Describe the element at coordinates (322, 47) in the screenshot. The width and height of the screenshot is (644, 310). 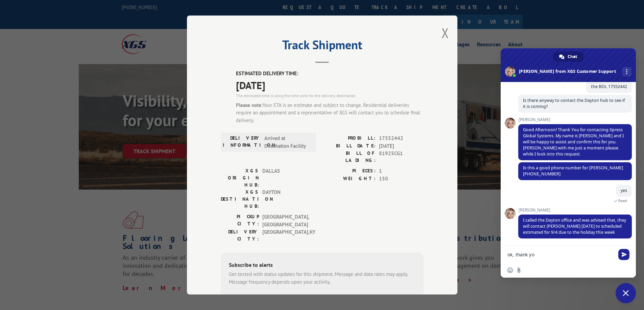
I see `h2: Track Shipment` at that location.